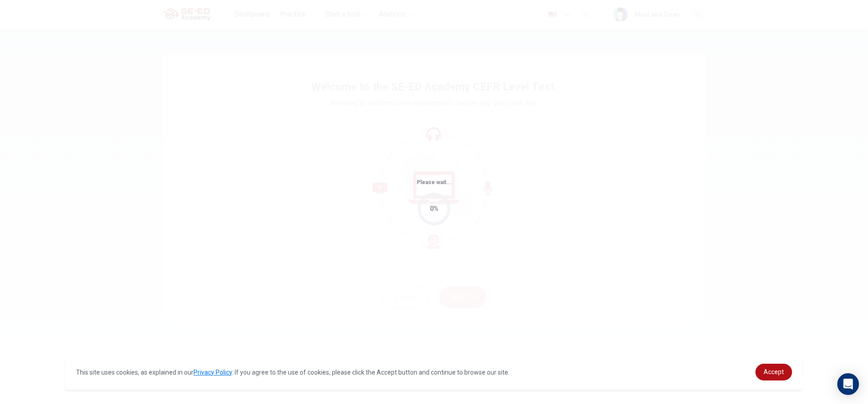 The height and width of the screenshot is (404, 868). Describe the element at coordinates (774, 372) in the screenshot. I see `span: Accept` at that location.